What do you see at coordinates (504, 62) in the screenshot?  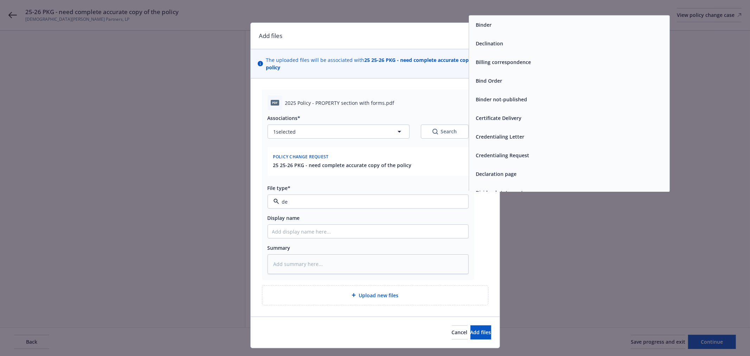 I see `span: Billing correspondence` at bounding box center [504, 62].